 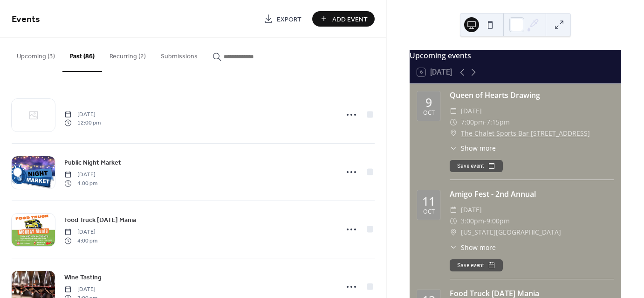 What do you see at coordinates (498, 122) in the screenshot?
I see `span: 7:15pm` at bounding box center [498, 122].